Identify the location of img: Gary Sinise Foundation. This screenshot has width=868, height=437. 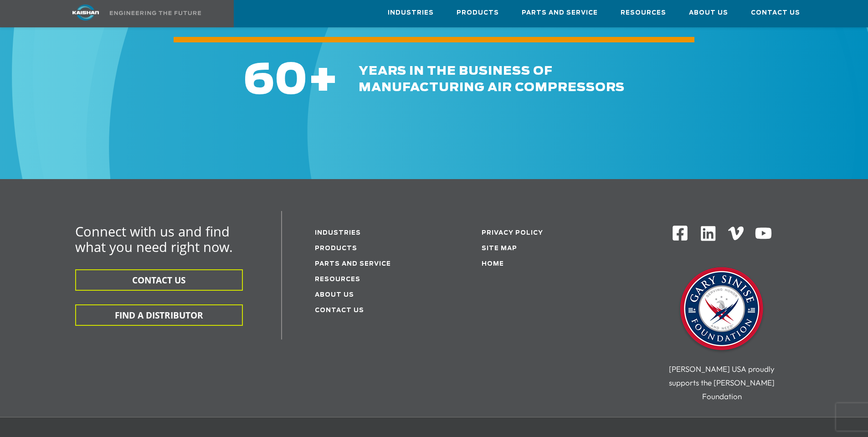
(722, 310).